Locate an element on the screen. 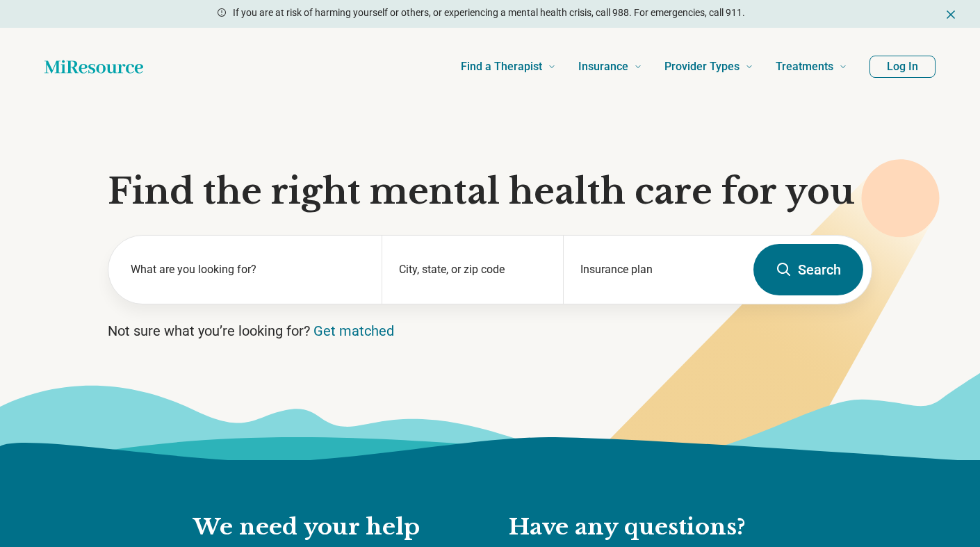  button: Dismiss is located at coordinates (951, 14).